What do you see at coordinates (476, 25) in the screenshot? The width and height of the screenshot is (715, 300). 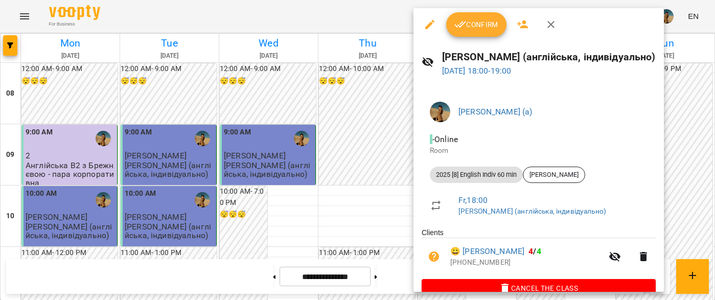 I see `button: Confirm` at bounding box center [476, 25].